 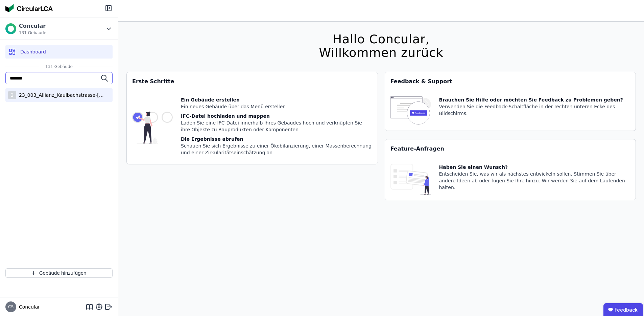 What do you see at coordinates (511, 149) in the screenshot?
I see `div: Feature-Anfragen` at bounding box center [511, 149].